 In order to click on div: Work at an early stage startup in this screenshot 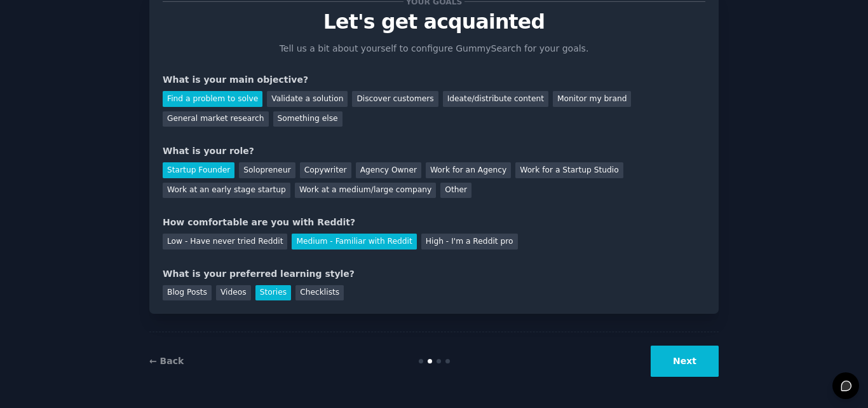, I will do `click(226, 190)`.